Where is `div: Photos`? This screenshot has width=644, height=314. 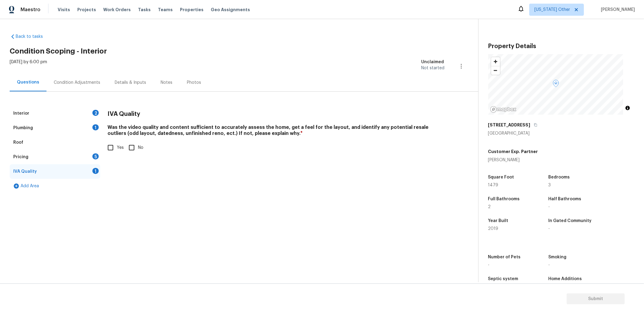 div: Photos is located at coordinates (194, 83).